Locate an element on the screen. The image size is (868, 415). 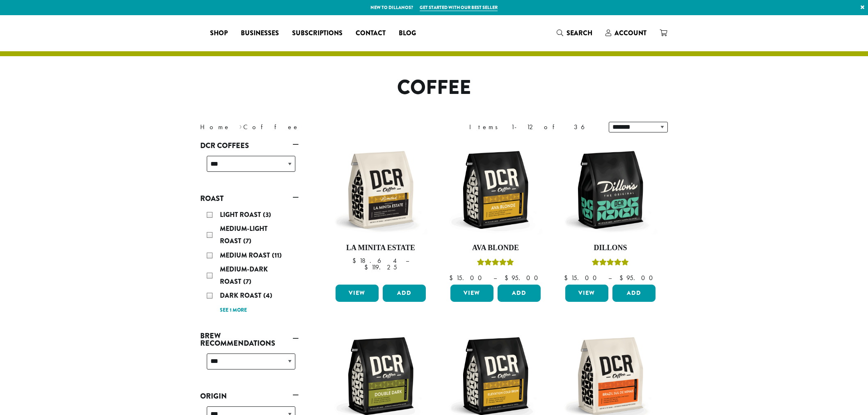
span: Blog is located at coordinates (407, 33).